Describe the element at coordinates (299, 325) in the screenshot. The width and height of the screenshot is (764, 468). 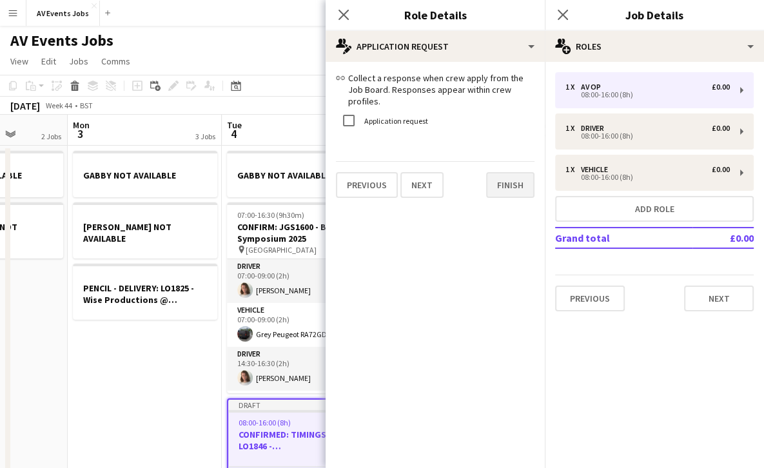
I see `app-card-role: Vehicle1/107:00-09:00 (2h)Grey Peugeot RA72GDX` at that location.